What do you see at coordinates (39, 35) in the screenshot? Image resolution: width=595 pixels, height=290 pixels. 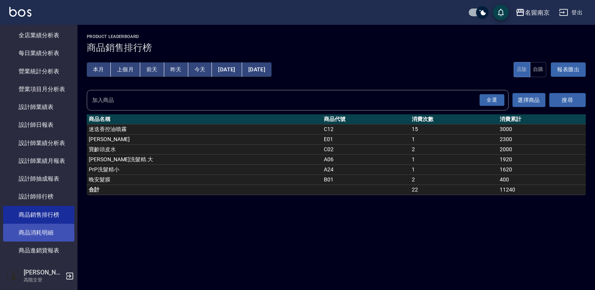 I see `a: 全店業績分析表` at bounding box center [39, 35].